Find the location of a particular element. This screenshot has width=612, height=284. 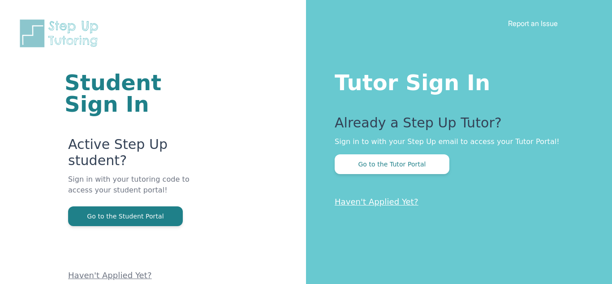

img: Step Up Tutoring horizontal logo is located at coordinates (61, 33).